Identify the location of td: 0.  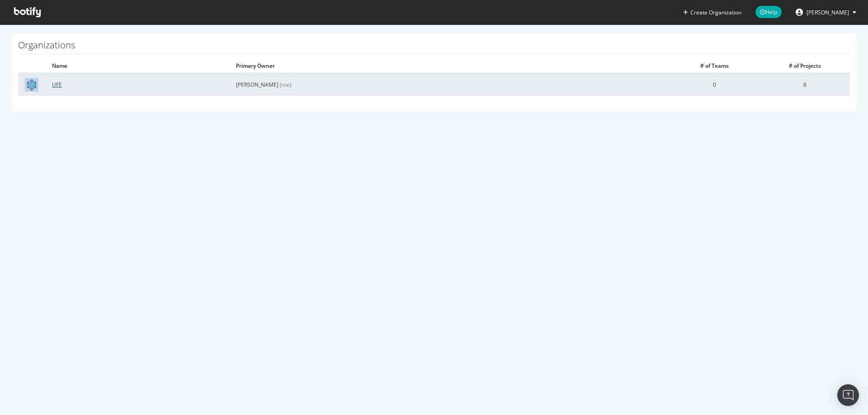
(714, 84).